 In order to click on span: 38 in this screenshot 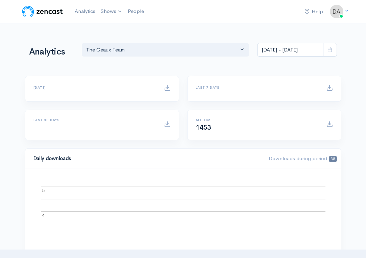, I will do `click(333, 159)`.